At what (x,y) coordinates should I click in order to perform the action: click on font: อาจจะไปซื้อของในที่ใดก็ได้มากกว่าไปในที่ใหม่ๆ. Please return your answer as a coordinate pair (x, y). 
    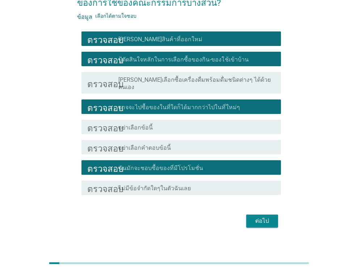
    Looking at the image, I should click on (179, 107).